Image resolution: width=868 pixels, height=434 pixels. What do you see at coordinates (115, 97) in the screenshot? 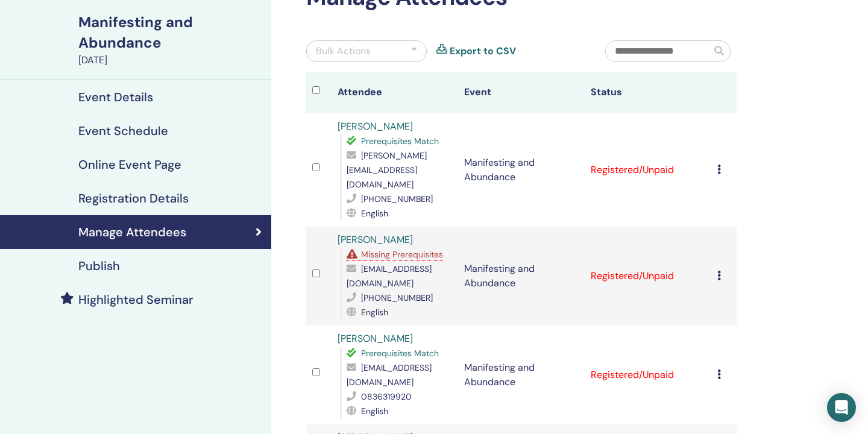
I see `h4: Event Details` at bounding box center [115, 97].